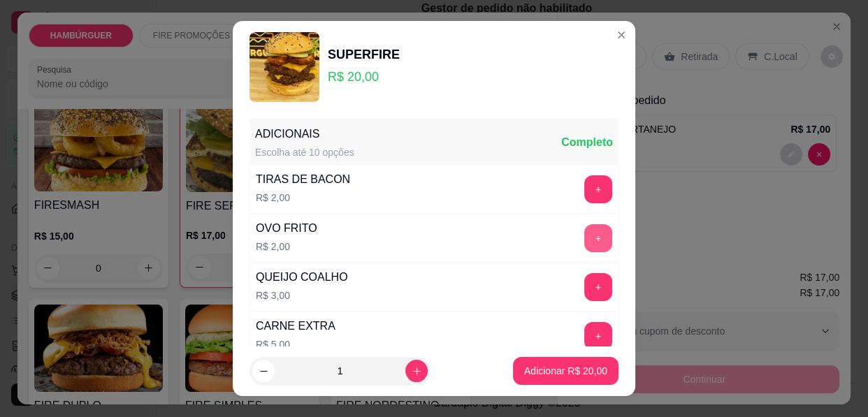 This screenshot has height=417, width=868. Describe the element at coordinates (302, 277) in the screenshot. I see `div: QUEIJO COALHO` at that location.